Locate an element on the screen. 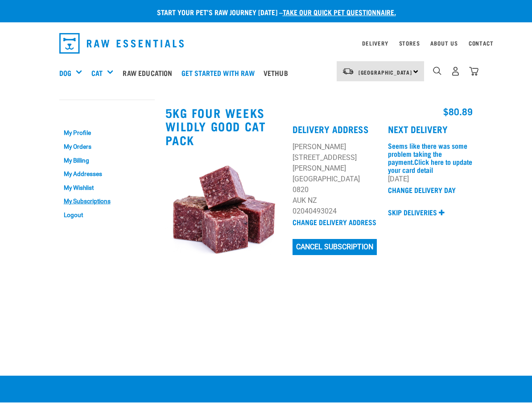 This screenshot has width=532, height=419. a: Change Delivery Address is located at coordinates (335, 221).